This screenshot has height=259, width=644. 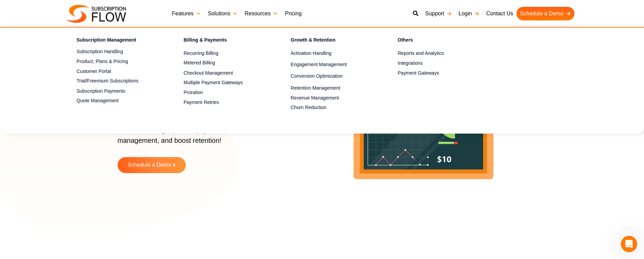 What do you see at coordinates (332, 108) in the screenshot?
I see `a: Churn Reduction` at bounding box center [332, 108].